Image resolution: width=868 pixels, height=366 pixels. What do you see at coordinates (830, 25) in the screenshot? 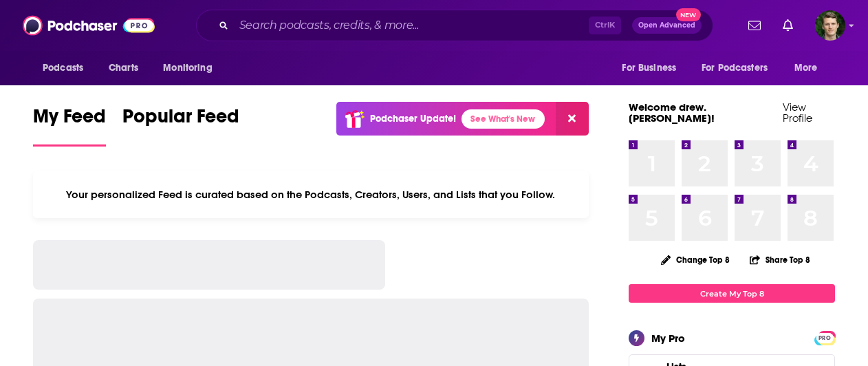
I see `span: Logged in as drew.kilman` at bounding box center [830, 25].